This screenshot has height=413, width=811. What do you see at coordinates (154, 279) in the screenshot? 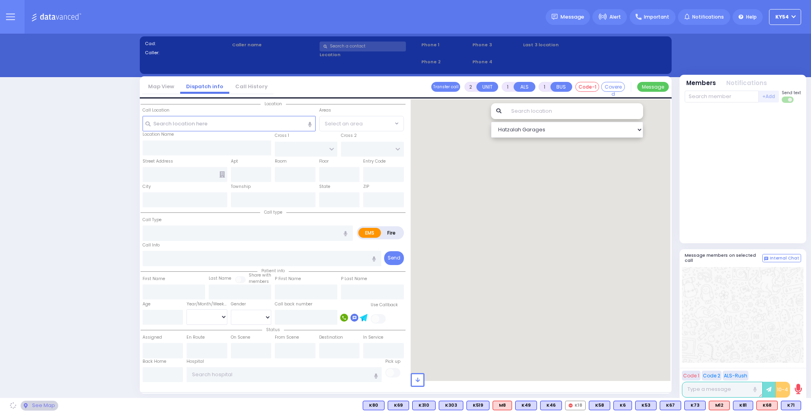
I see `label: First Name` at bounding box center [154, 279].